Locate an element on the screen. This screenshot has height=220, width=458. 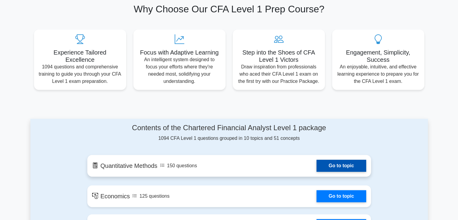
h5: Focus with Adaptive Learning is located at coordinates (180, 52).